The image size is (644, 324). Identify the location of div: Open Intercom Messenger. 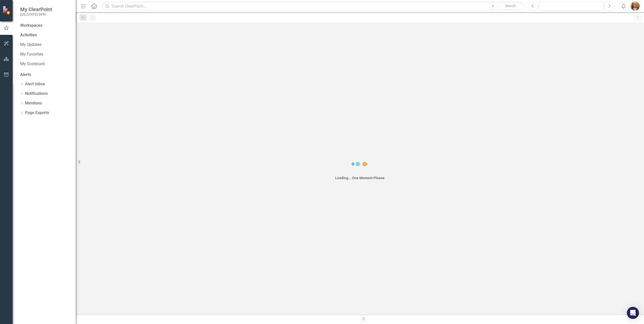
(633, 313).